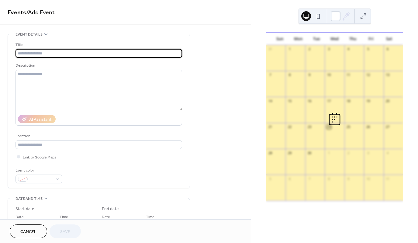 This screenshot has height=243, width=418. What do you see at coordinates (40, 12) in the screenshot?
I see `span: / Add Event` at bounding box center [40, 12].